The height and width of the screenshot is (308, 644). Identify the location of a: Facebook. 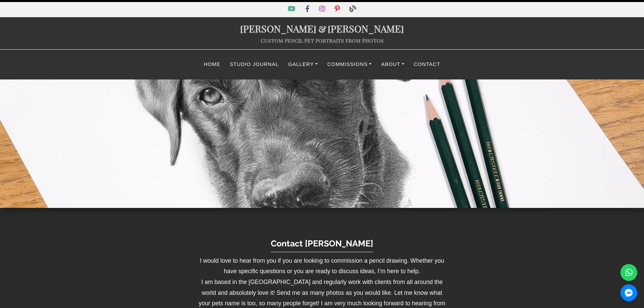
(308, 9).